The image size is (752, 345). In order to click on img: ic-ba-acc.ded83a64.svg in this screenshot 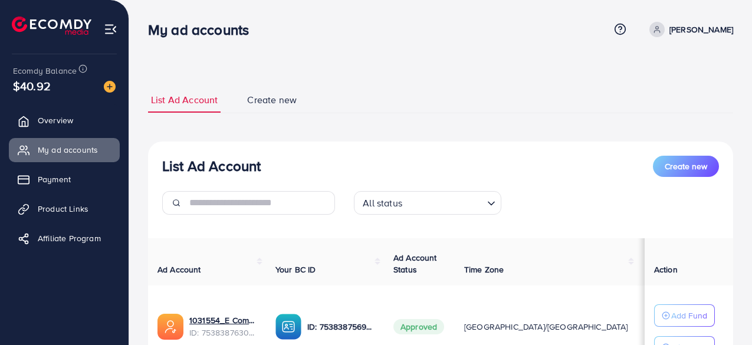, I will do `click(288, 327)`.